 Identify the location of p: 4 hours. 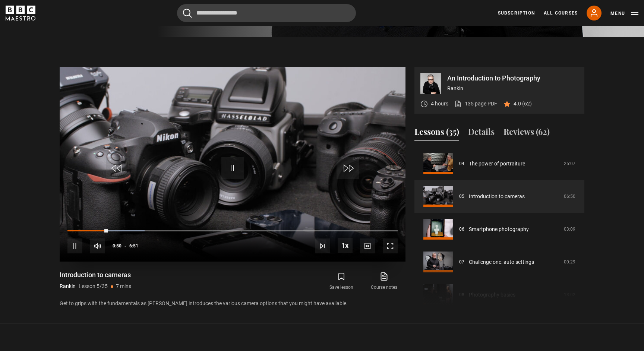
(440, 103).